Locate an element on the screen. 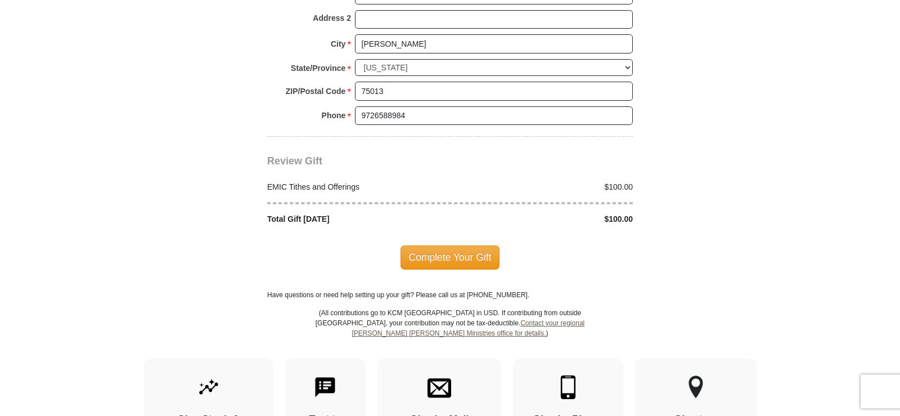 The image size is (900, 416). strong: Phone is located at coordinates (334, 115).